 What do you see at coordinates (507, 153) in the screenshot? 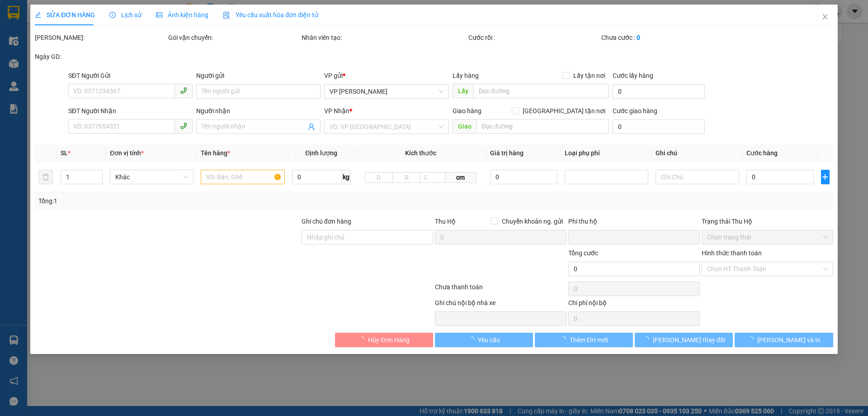
I see `span: Giá trị hàng` at bounding box center [507, 153].